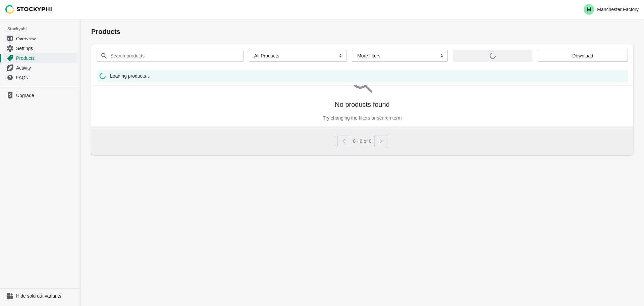 The image size is (644, 306). I want to click on a: Upgrade, so click(40, 96).